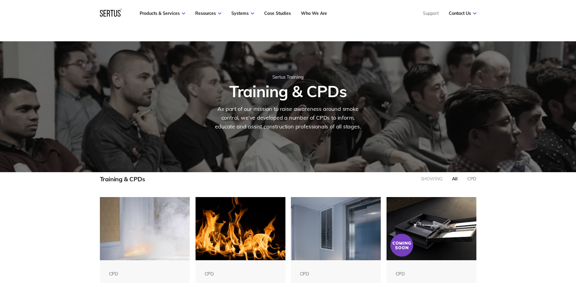 Image resolution: width=576 pixels, height=283 pixels. Describe the element at coordinates (277, 13) in the screenshot. I see `a: Case Studies` at that location.